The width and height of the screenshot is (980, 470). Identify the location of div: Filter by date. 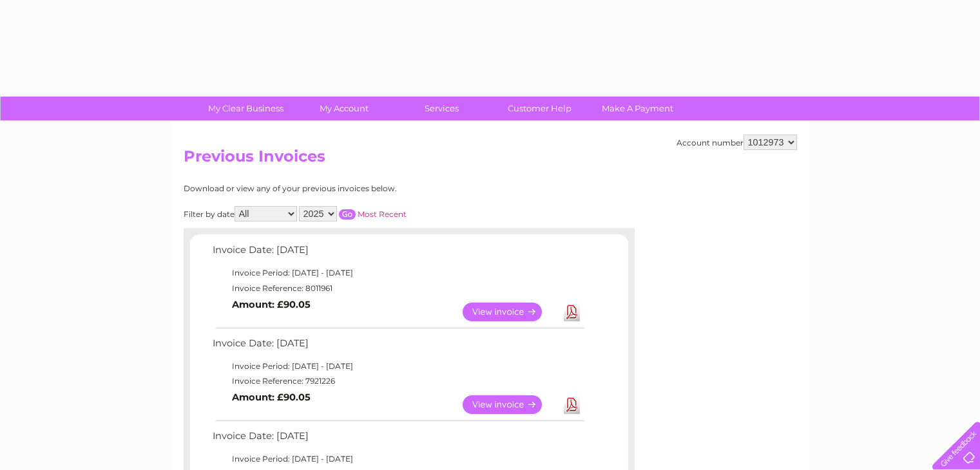
(352, 214).